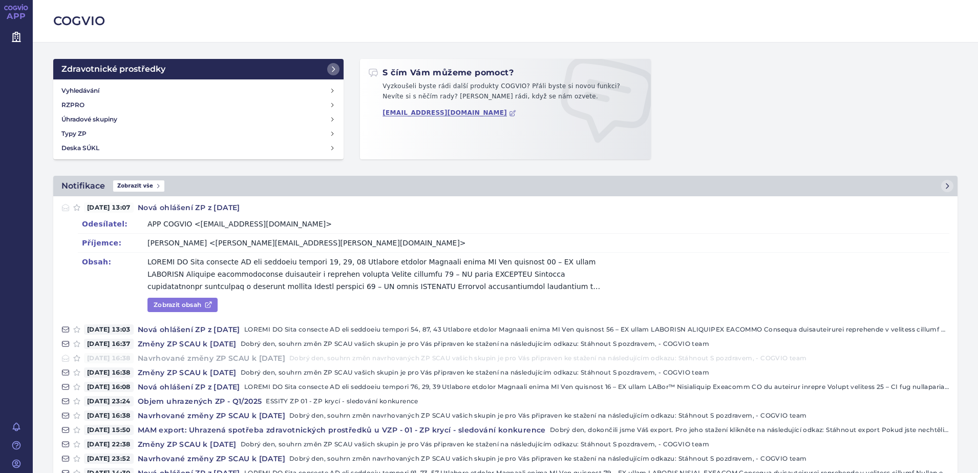 Image resolution: width=978 pixels, height=473 pixels. What do you see at coordinates (198, 134) in the screenshot?
I see `a: Typy ZP` at bounding box center [198, 134].